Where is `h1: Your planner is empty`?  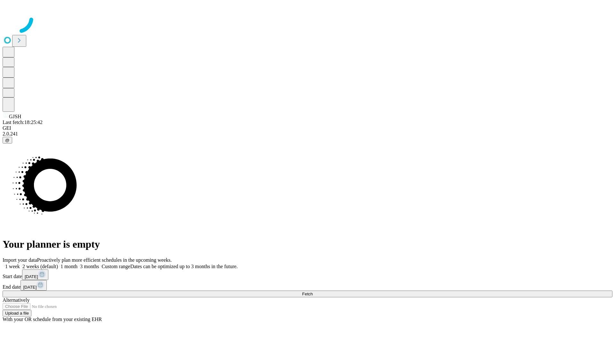
h1: Your planner is empty is located at coordinates (307, 244).